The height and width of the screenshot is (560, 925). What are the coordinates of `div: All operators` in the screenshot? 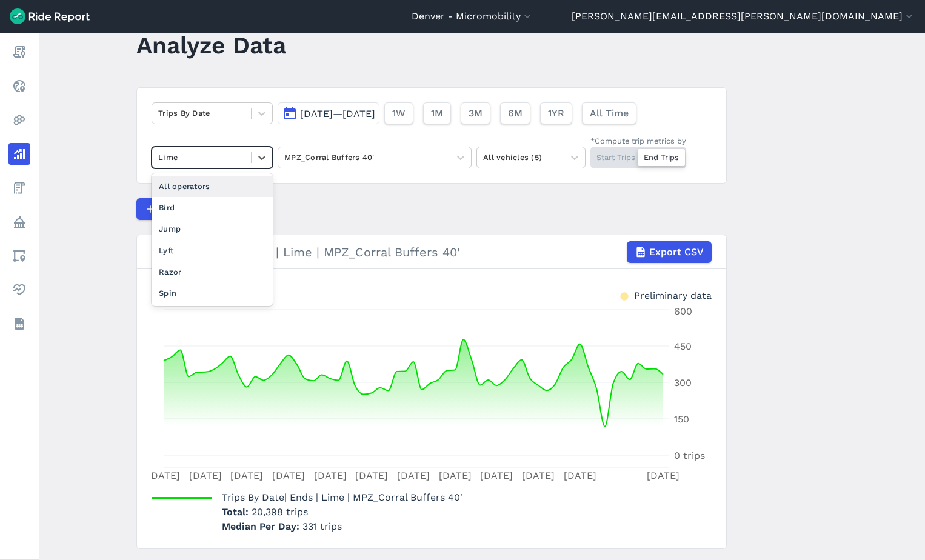 It's located at (212, 186).